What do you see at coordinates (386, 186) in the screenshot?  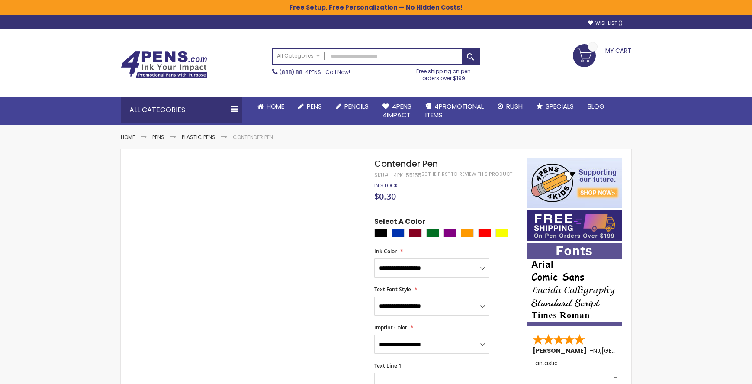 I see `div: Availability` at bounding box center [386, 186].